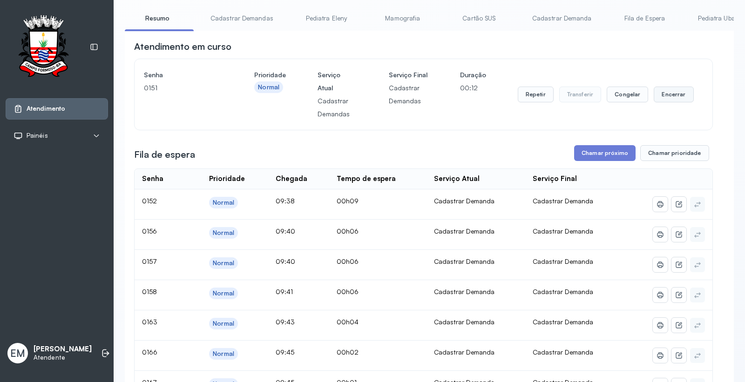  I want to click on a: Cartão SUS, so click(479, 18).